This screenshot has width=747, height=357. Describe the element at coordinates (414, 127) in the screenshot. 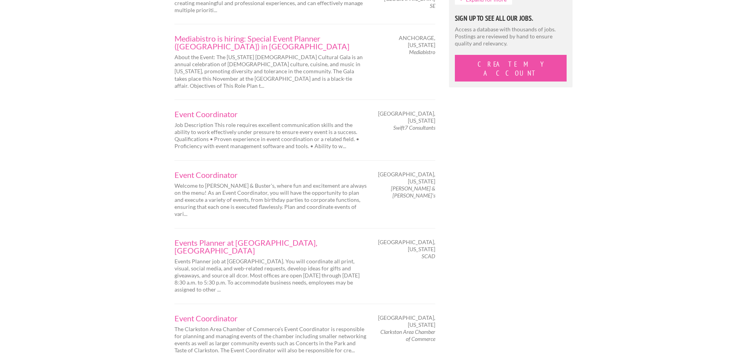

I see `em: Swift7 Consultants` at that location.